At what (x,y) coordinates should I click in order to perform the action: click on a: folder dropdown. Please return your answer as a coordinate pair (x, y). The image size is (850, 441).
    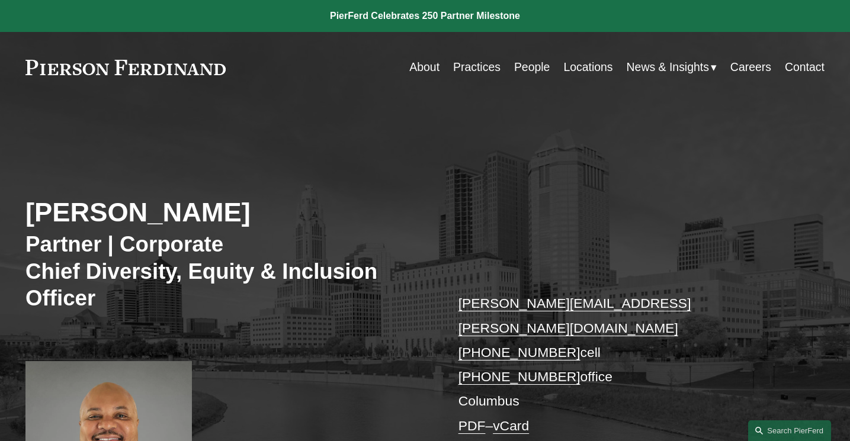
    Looking at the image, I should click on (672, 67).